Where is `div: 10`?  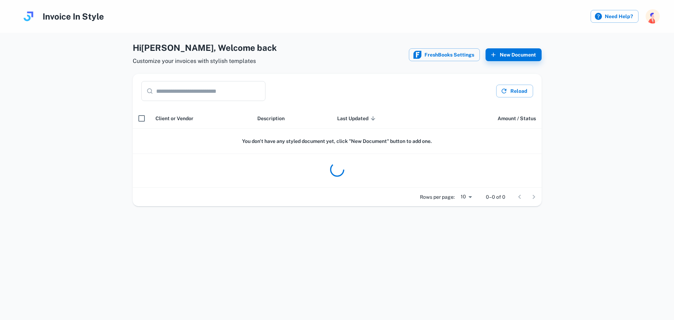 div: 10 is located at coordinates (466, 196).